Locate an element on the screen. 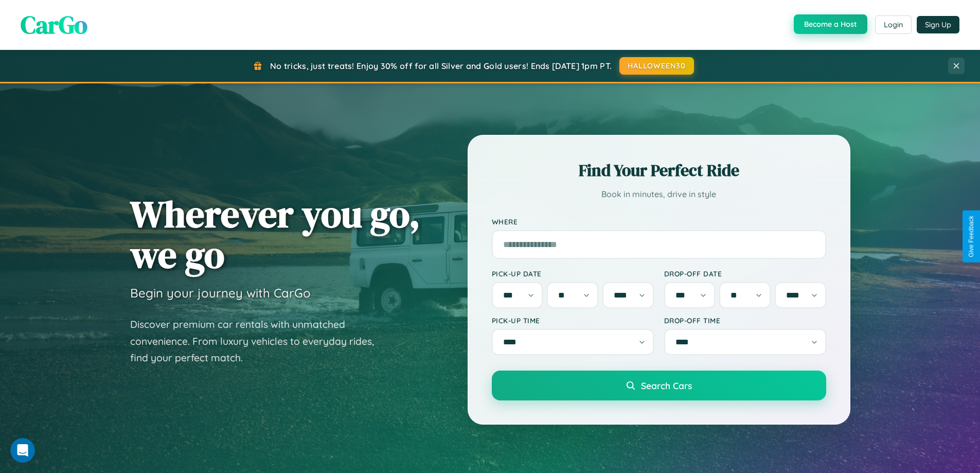  label: Drop-off Time is located at coordinates (745, 320).